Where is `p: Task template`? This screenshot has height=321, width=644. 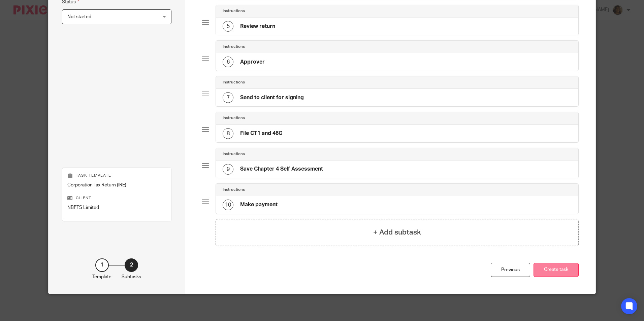 p: Task template is located at coordinates (117, 176).